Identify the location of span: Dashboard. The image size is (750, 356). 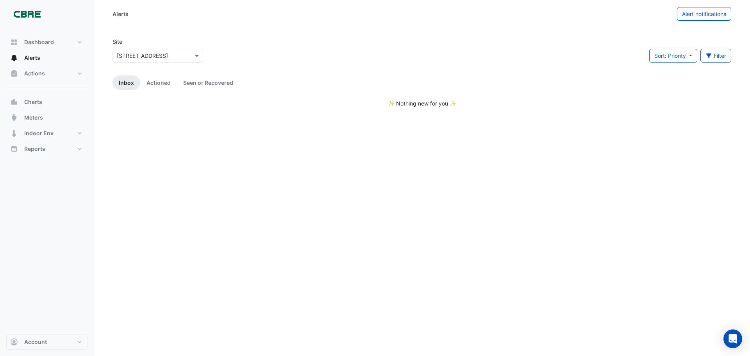
(39, 42).